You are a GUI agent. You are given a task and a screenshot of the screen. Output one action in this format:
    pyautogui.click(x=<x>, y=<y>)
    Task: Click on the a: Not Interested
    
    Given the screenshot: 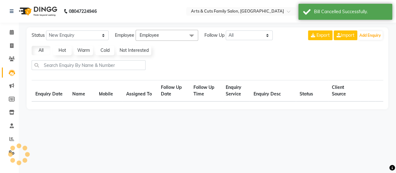 What is the action you would take?
    pyautogui.click(x=134, y=50)
    